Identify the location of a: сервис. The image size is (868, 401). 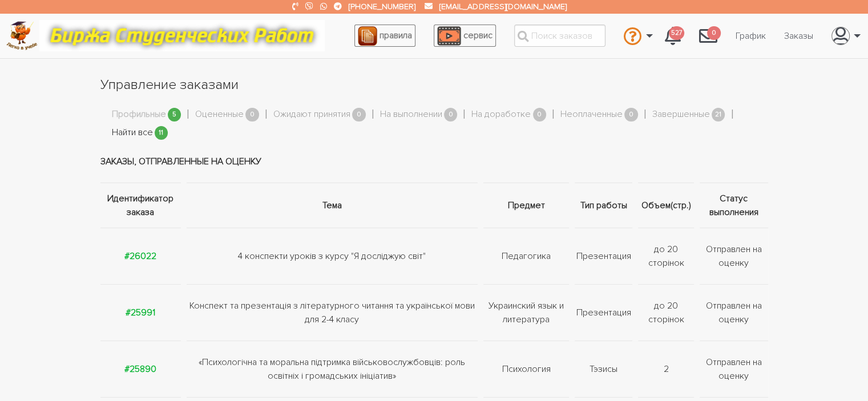
(465, 35).